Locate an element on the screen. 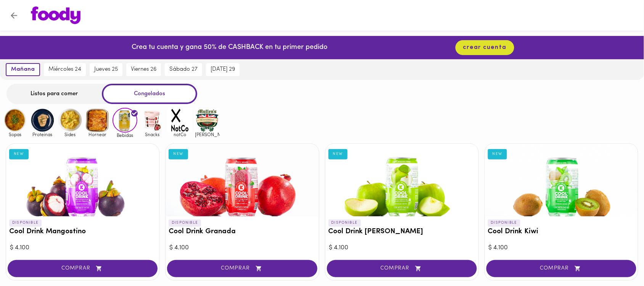 The height and width of the screenshot is (286, 644). span: Sopas is located at coordinates (15, 134).